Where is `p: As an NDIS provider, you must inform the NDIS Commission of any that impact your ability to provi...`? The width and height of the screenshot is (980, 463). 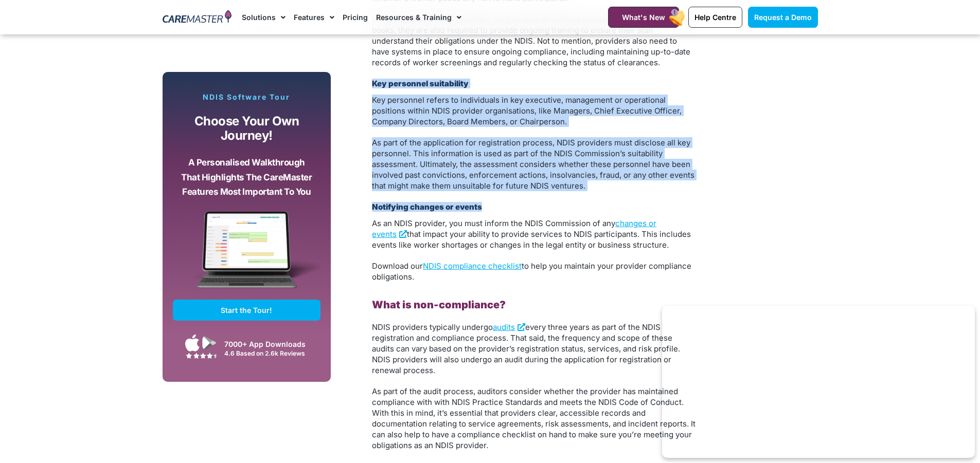
p: As an NDIS provider, you must inform the NDIS Commission of any that impact your ability to provi... is located at coordinates (534, 234).